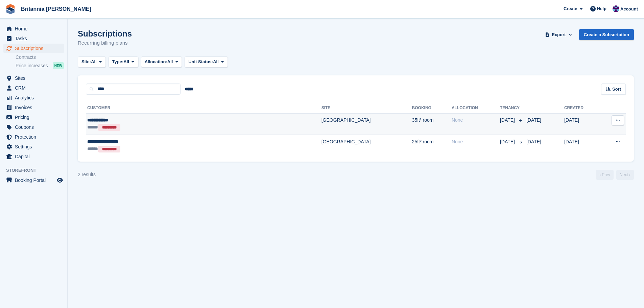 This screenshot has width=644, height=308. I want to click on nav: Page, so click(615, 175).